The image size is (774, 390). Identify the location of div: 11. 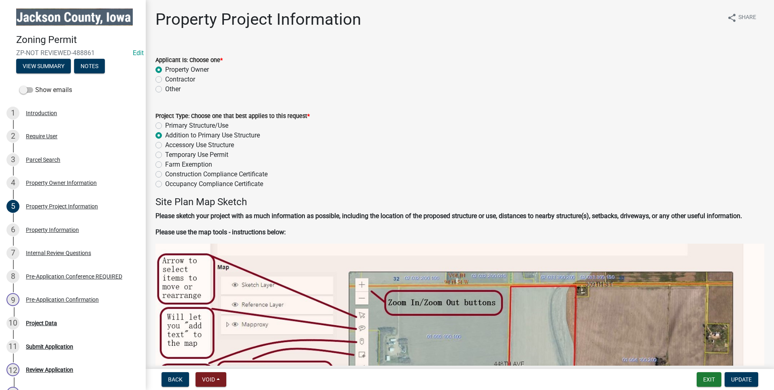
(13, 346).